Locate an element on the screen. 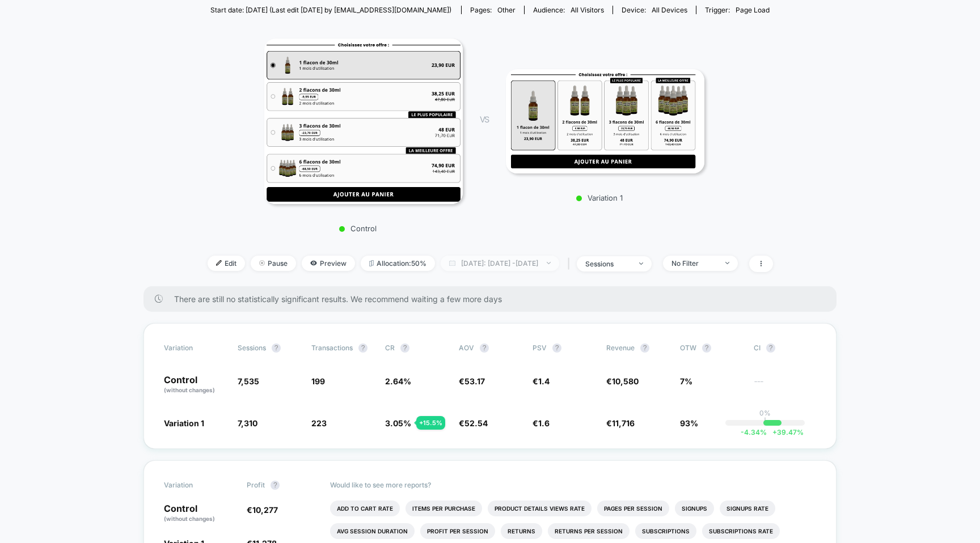 The height and width of the screenshot is (543, 980). span: all devices is located at coordinates (669, 9).